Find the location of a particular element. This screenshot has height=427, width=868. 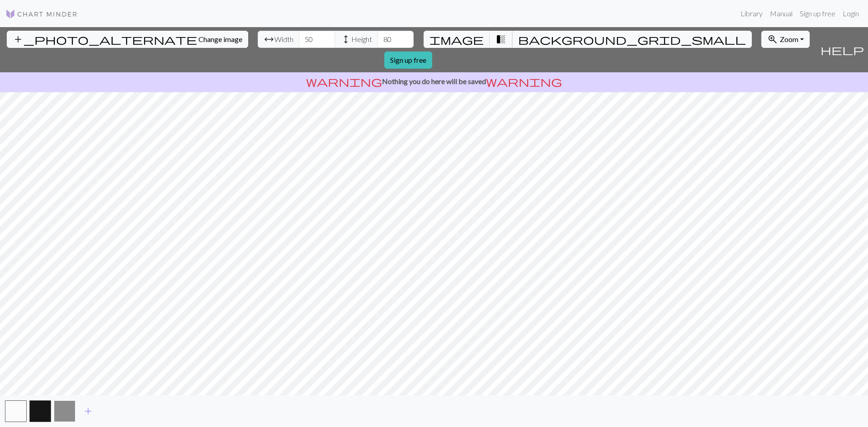

img: Logo is located at coordinates (42, 14).